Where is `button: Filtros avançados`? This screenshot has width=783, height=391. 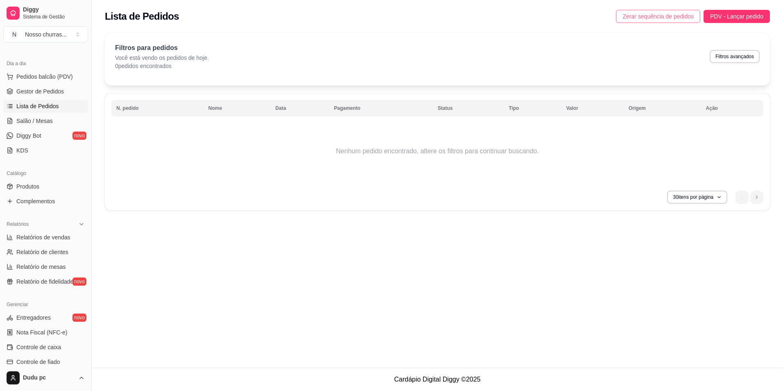 button: Filtros avançados is located at coordinates (735, 57).